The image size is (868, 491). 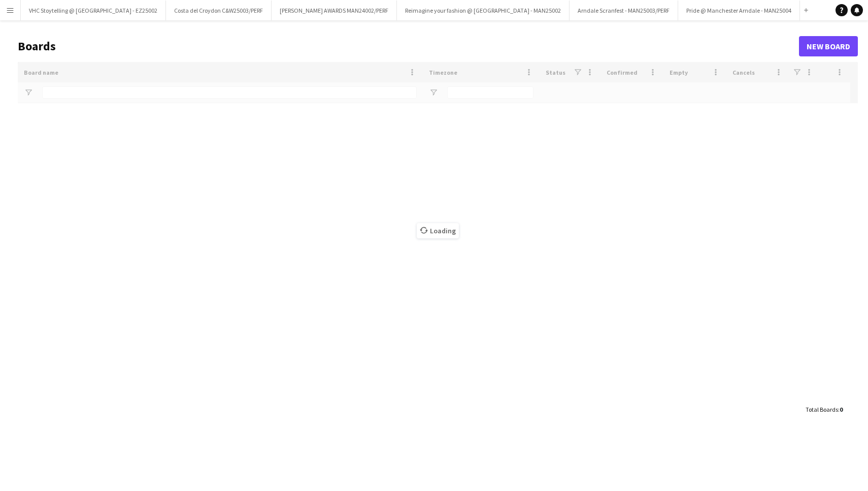 I want to click on button: Pride @ Manchester Arndale - MAN25004, so click(x=739, y=10).